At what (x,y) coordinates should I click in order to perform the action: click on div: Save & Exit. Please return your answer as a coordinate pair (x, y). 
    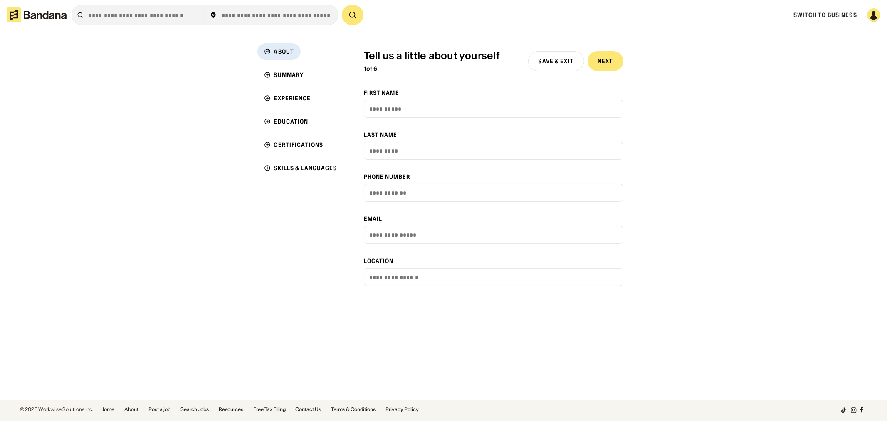
    Looking at the image, I should click on (556, 61).